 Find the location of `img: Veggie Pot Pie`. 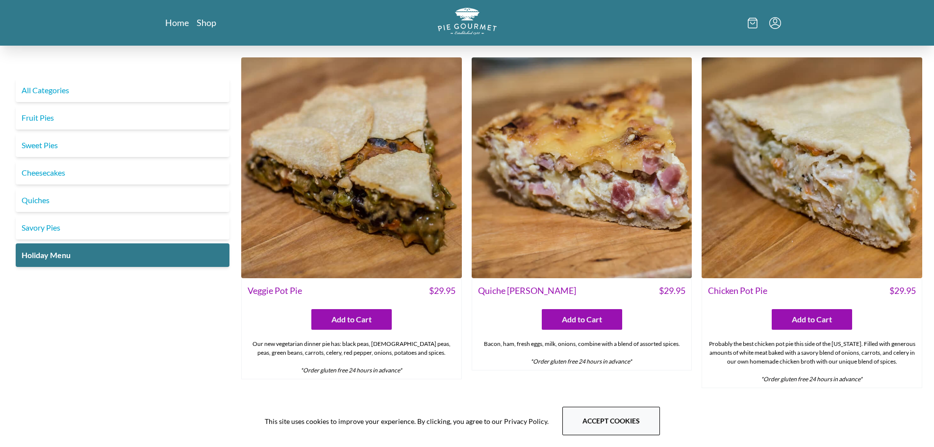

img: Veggie Pot Pie is located at coordinates (352, 168).